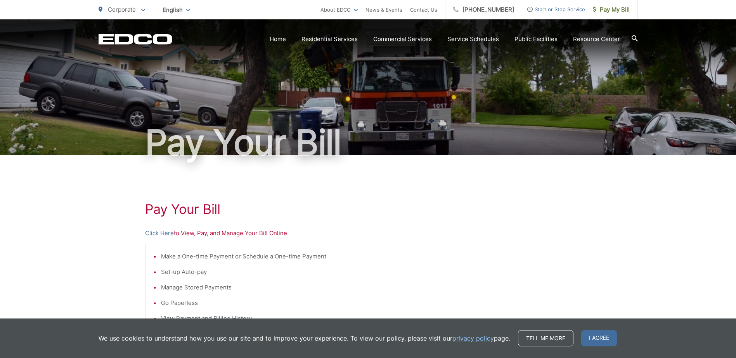  I want to click on span: I agree, so click(599, 339).